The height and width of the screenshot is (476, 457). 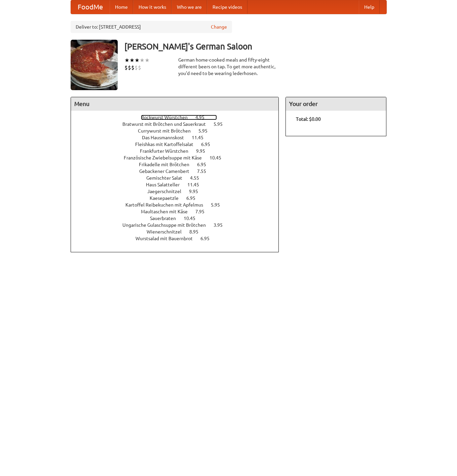 I want to click on span: Gemischter Salat, so click(x=167, y=178).